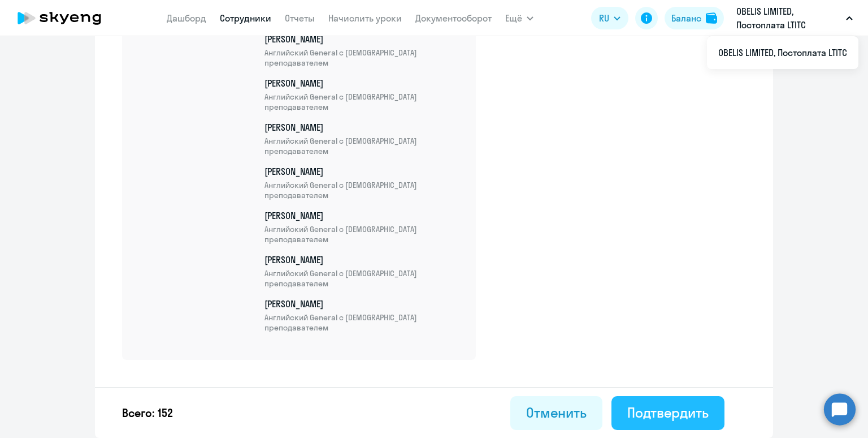 The height and width of the screenshot is (438, 868). What do you see at coordinates (610, 18) in the screenshot?
I see `button: RU` at bounding box center [610, 18].